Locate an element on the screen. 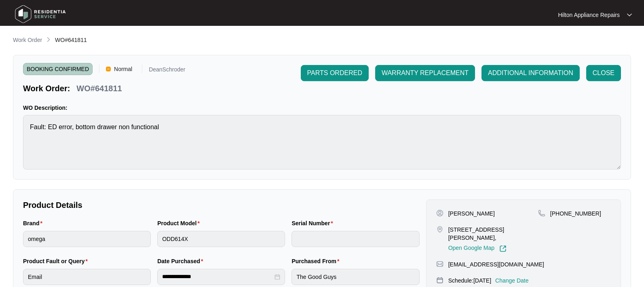 This screenshot has height=287, width=644. p: Change Date is located at coordinates (512, 281).